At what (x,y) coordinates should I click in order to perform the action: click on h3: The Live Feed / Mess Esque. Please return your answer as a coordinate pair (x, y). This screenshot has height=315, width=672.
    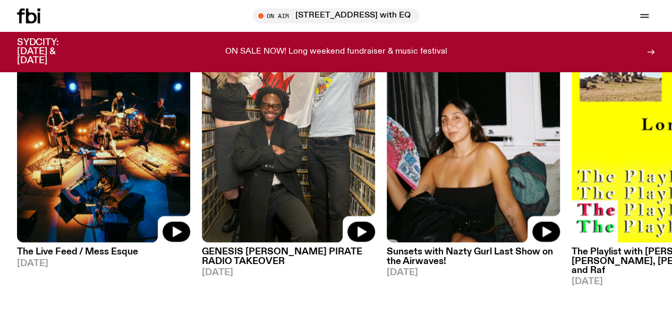
    Looking at the image, I should click on (104, 252).